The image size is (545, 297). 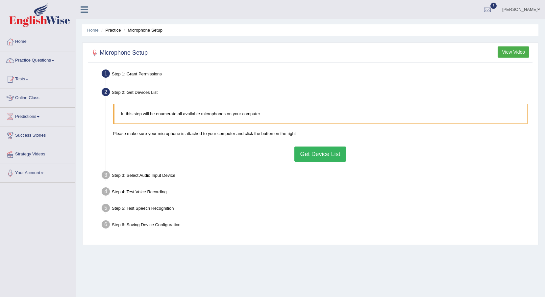 What do you see at coordinates (38, 60) in the screenshot?
I see `a: Practice Questions` at bounding box center [38, 60].